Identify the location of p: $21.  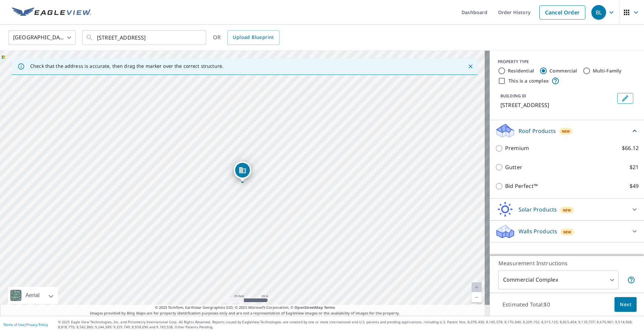
(634, 167).